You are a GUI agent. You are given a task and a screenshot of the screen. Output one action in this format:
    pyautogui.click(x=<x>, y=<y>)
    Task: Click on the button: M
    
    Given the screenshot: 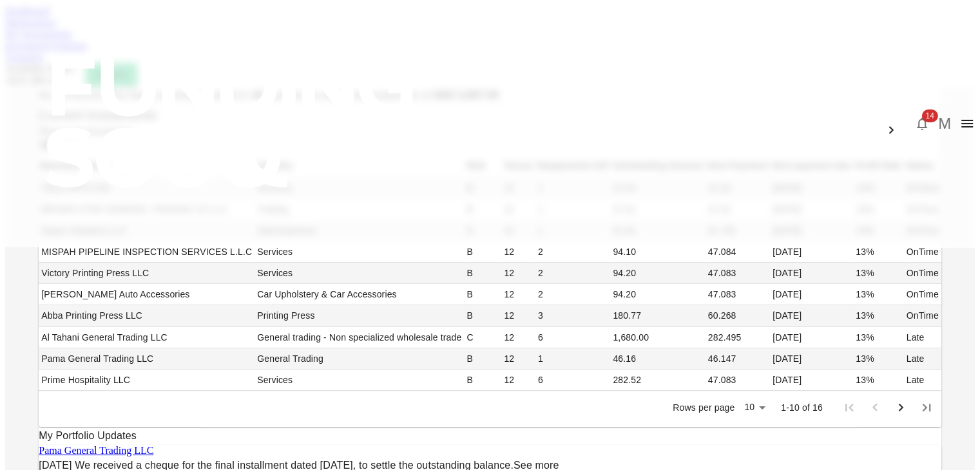 What is the action you would take?
    pyautogui.click(x=944, y=123)
    